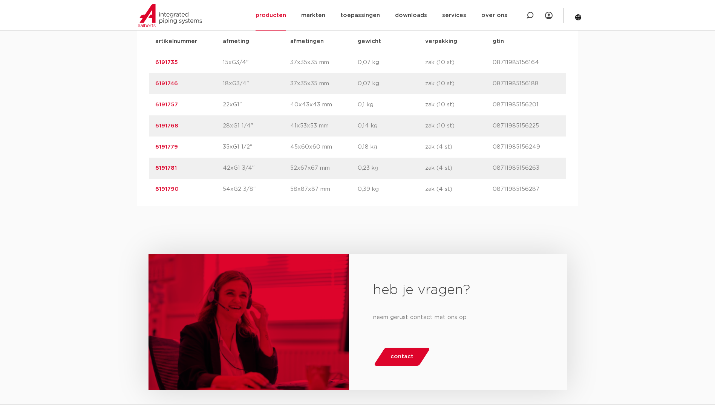  What do you see at coordinates (167, 189) in the screenshot?
I see `a: 6191790` at bounding box center [167, 189].